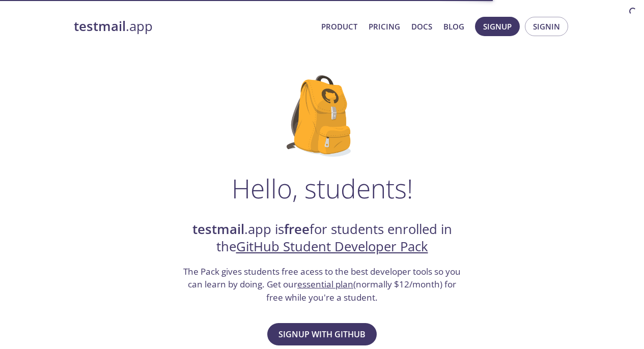  Describe the element at coordinates (546, 26) in the screenshot. I see `span: Signin` at that location.